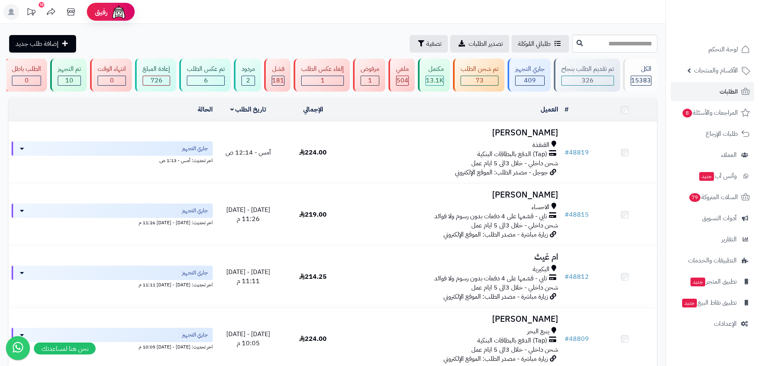 This screenshot has width=759, height=366. What do you see at coordinates (43, 44) in the screenshot?
I see `a: إضافة طلب جديد` at bounding box center [43, 44].